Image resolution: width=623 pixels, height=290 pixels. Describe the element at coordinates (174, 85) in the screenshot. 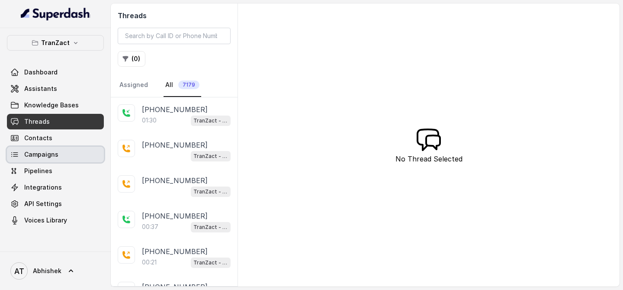

I see `nav: Tabs` at that location.